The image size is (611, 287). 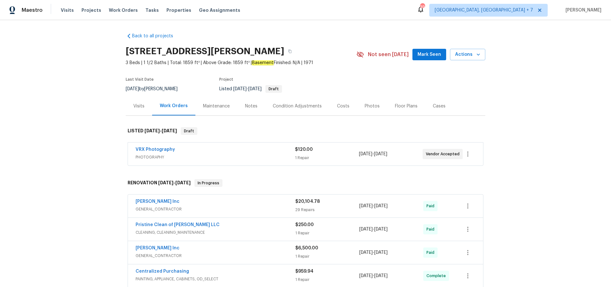 What do you see at coordinates (216, 106) in the screenshot?
I see `div: Maintenance` at bounding box center [216, 106].